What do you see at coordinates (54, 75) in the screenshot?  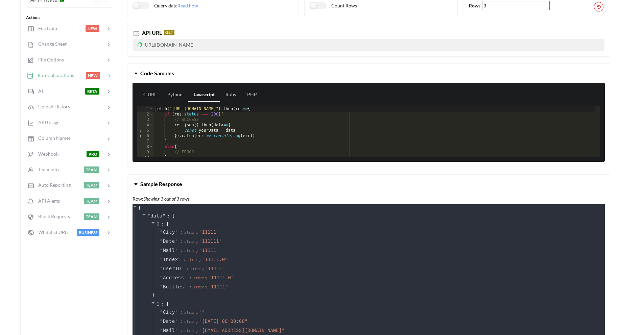 I see `span: Run Calculations` at bounding box center [54, 75].